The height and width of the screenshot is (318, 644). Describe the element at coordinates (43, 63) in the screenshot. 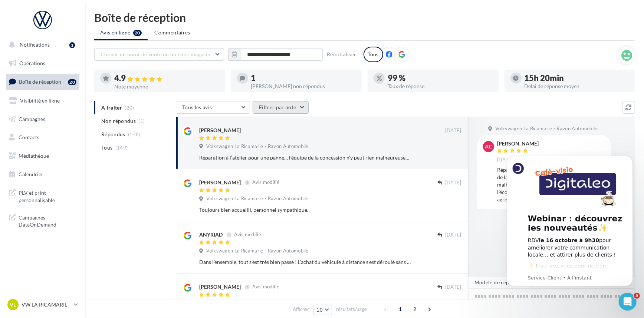

I see `a: Opérations` at that location.